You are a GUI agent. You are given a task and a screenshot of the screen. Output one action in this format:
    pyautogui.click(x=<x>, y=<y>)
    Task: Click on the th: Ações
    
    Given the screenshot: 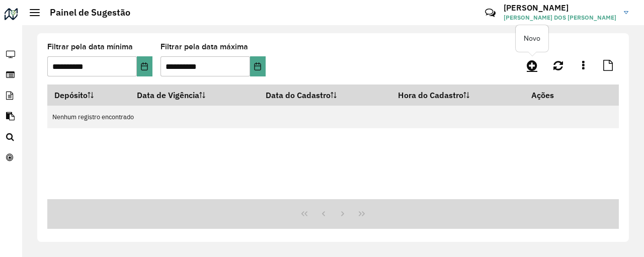 What is the action you would take?
    pyautogui.click(x=555, y=95)
    